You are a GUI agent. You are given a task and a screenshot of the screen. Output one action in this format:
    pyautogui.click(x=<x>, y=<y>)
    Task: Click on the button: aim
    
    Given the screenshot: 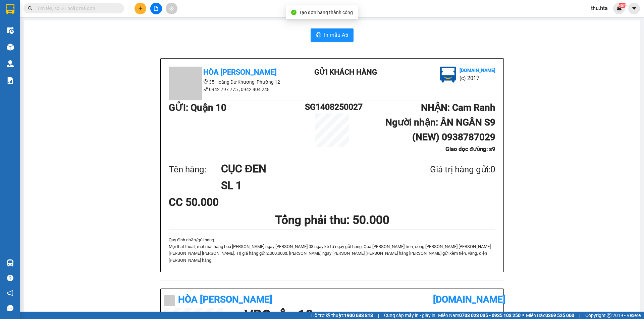 What is the action you would take?
    pyautogui.click(x=171, y=8)
    